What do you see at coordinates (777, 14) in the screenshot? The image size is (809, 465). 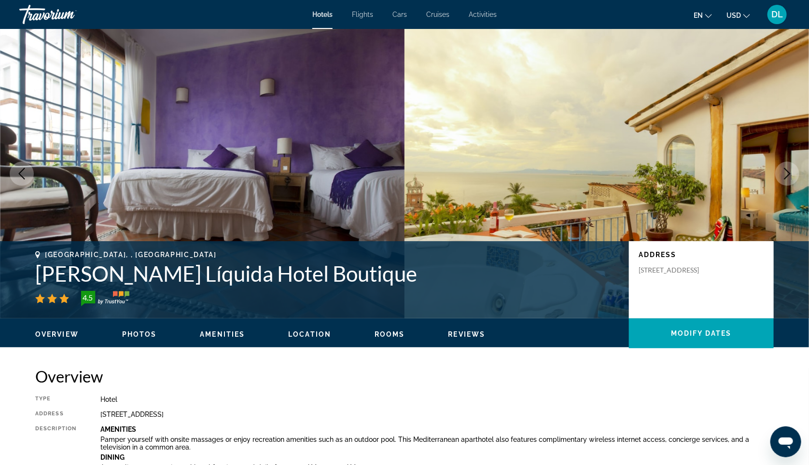 I see `button: User Menu` at bounding box center [777, 14].